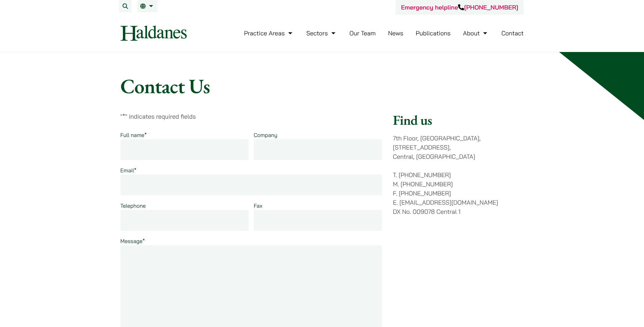  Describe the element at coordinates (128, 170) in the screenshot. I see `label: Email` at that location.